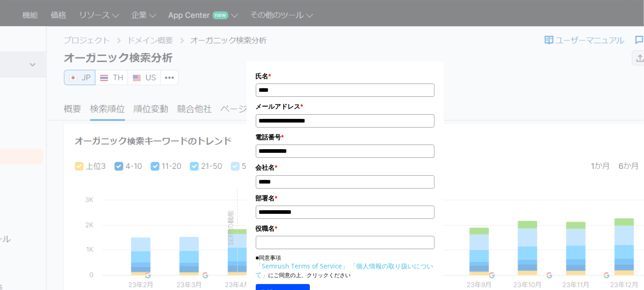 This screenshot has width=644, height=290. What do you see at coordinates (345, 137) in the screenshot?
I see `label: 電話番号` at bounding box center [345, 137].